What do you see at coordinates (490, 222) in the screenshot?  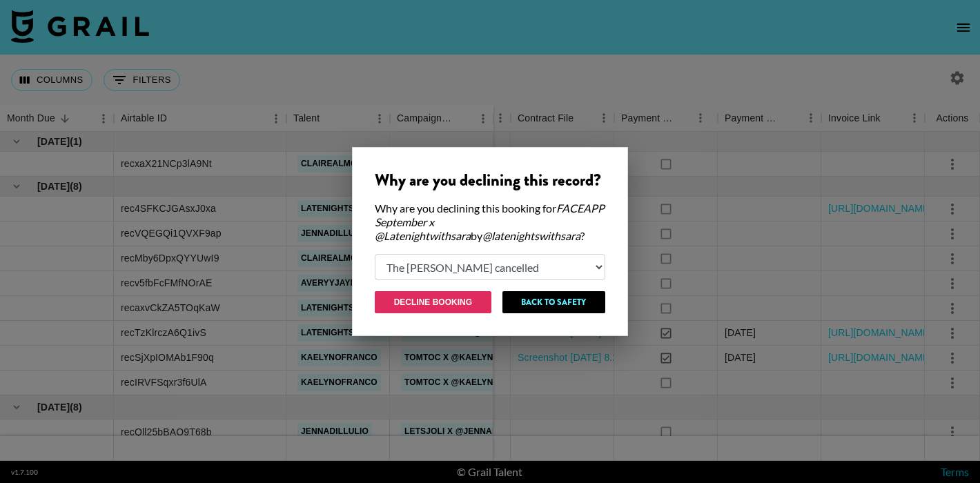 I see `em: FACEAPP September x @Latenightwithsara` at bounding box center [490, 222].